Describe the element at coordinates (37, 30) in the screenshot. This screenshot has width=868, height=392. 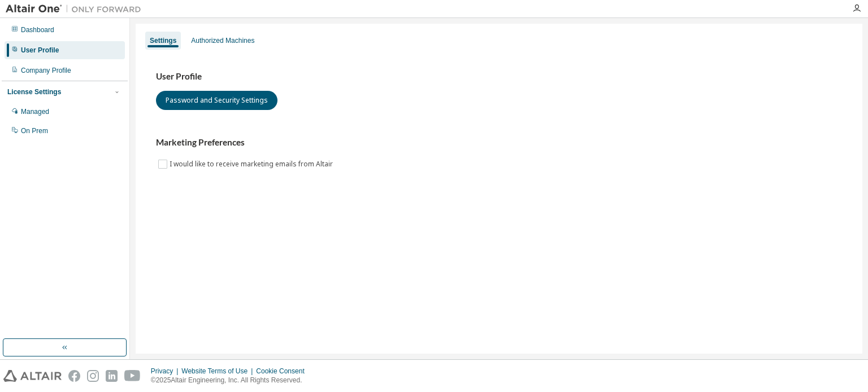
I see `div: Dashboard` at that location.